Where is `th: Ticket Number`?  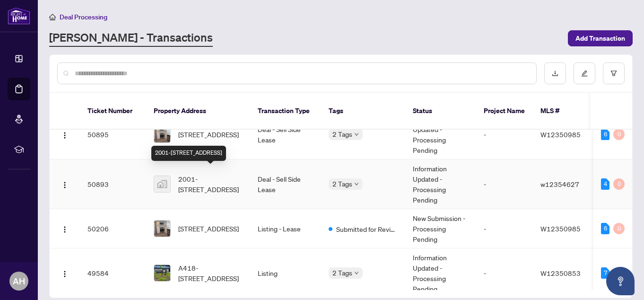 th: Ticket Number is located at coordinates (113, 111).